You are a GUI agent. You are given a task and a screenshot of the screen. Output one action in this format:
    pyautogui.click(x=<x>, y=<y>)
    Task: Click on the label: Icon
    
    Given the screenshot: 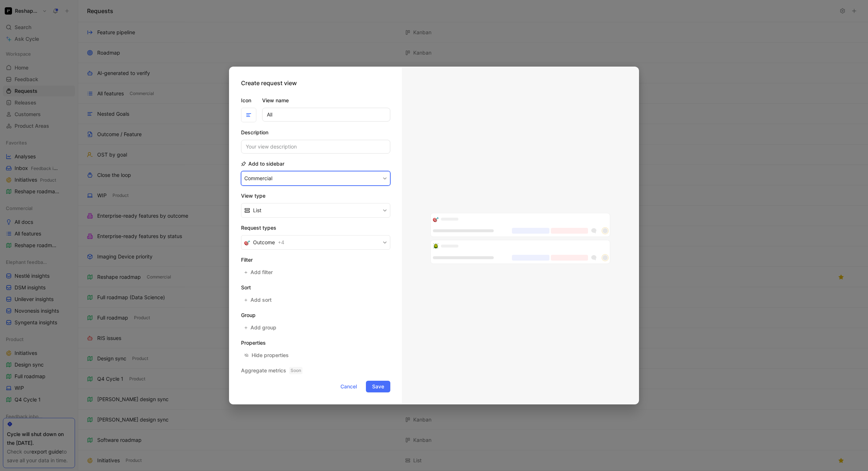 What is the action you would take?
    pyautogui.click(x=248, y=100)
    